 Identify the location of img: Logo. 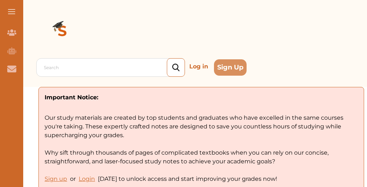
(62, 32).